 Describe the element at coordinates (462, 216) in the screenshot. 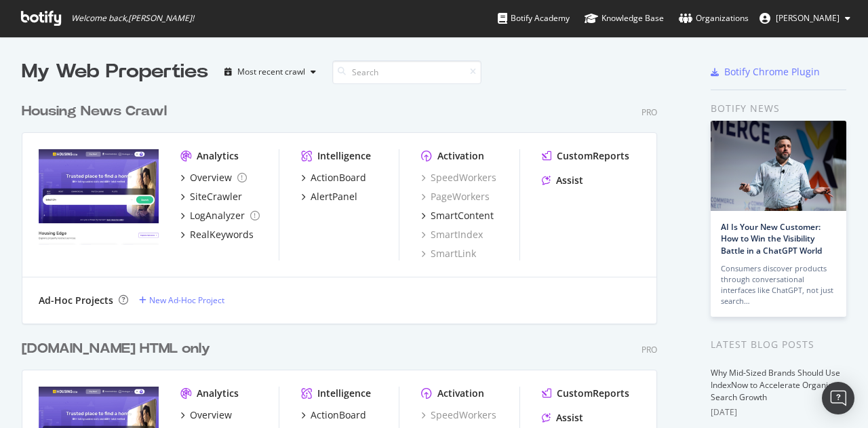

I see `div: SmartContent` at that location.